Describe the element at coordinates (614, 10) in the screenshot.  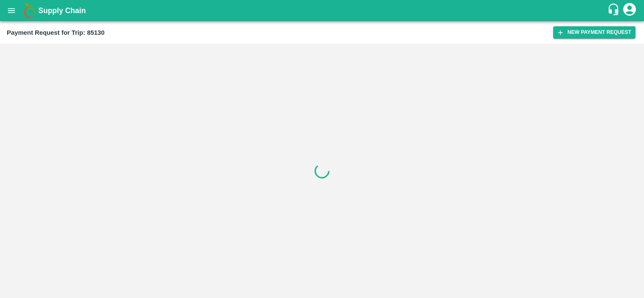
I see `div: customer-support` at that location.